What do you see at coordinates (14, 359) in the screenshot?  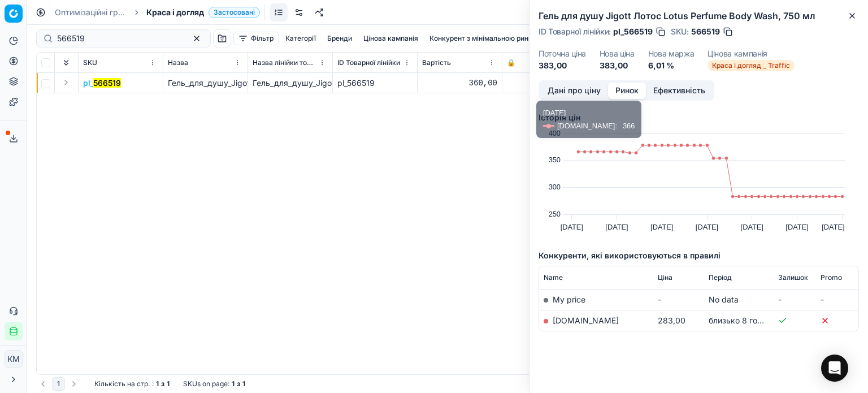 I see `button: КM` at bounding box center [14, 359].